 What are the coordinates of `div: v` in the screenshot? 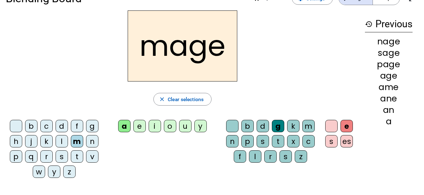 It's located at (92, 157).